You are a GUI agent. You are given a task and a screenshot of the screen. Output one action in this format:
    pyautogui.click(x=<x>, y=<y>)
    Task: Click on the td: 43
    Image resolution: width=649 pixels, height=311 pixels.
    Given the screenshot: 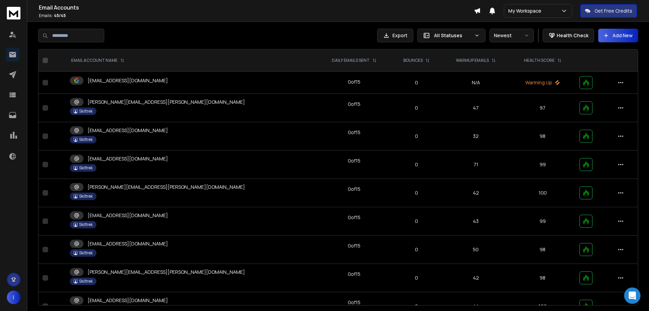 What is the action you would take?
    pyautogui.click(x=476, y=221)
    